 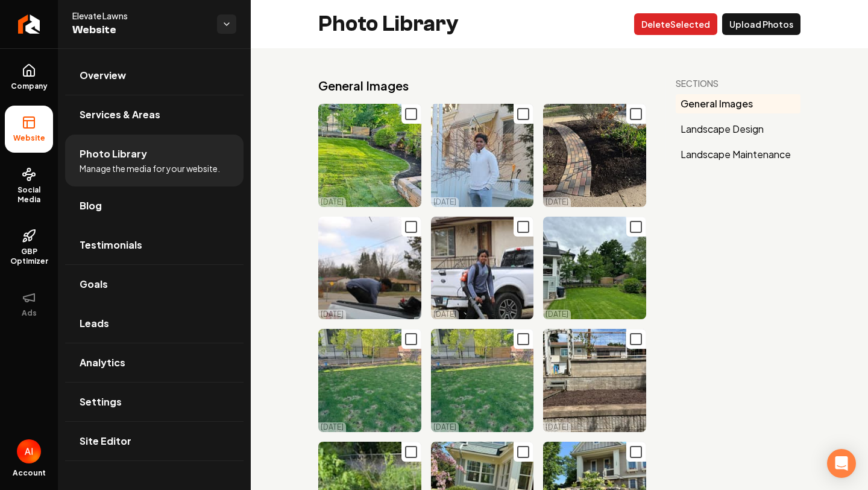 What do you see at coordinates (29, 86) in the screenshot?
I see `span: Company` at bounding box center [29, 86].